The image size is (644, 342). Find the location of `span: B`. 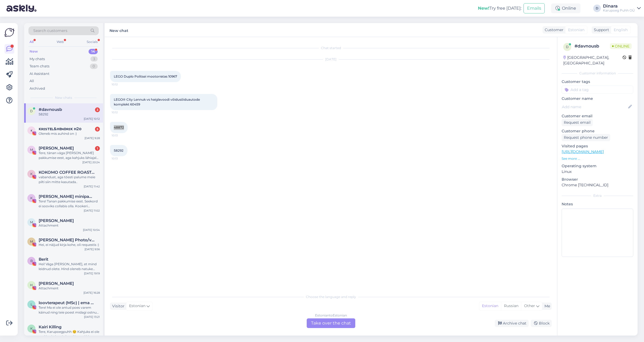

span: B is located at coordinates (31, 260).